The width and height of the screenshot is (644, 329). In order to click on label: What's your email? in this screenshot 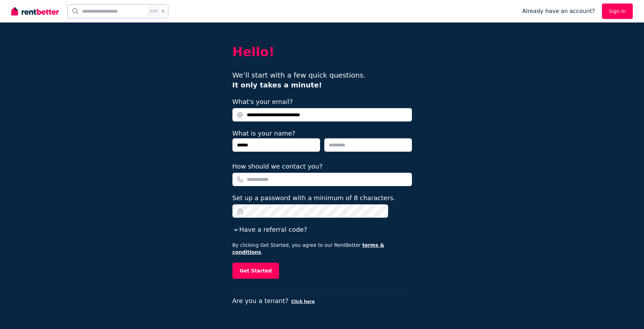, I will do `click(262, 102)`.